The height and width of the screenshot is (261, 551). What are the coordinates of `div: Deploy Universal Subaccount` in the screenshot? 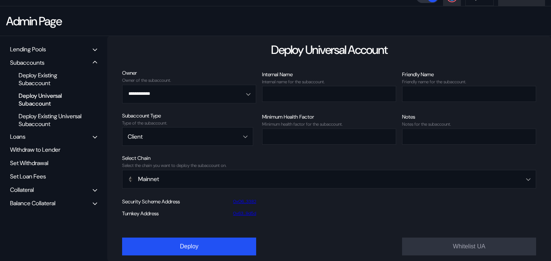 It's located at (51, 100).